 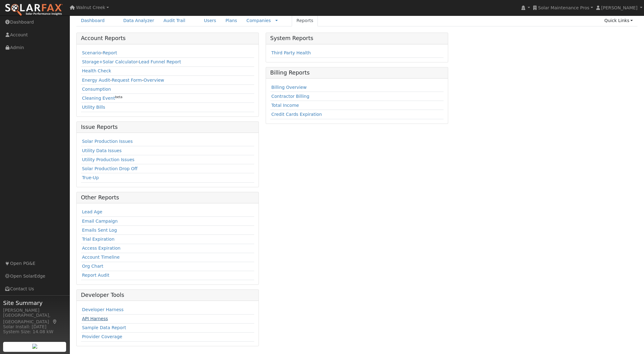 I want to click on a: Lead Funnel Report, so click(x=160, y=62).